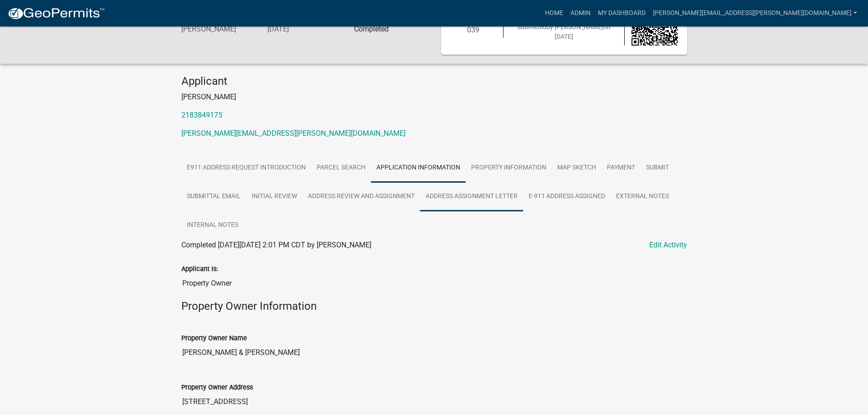  What do you see at coordinates (668, 245) in the screenshot?
I see `a: Edit Activity` at bounding box center [668, 245].